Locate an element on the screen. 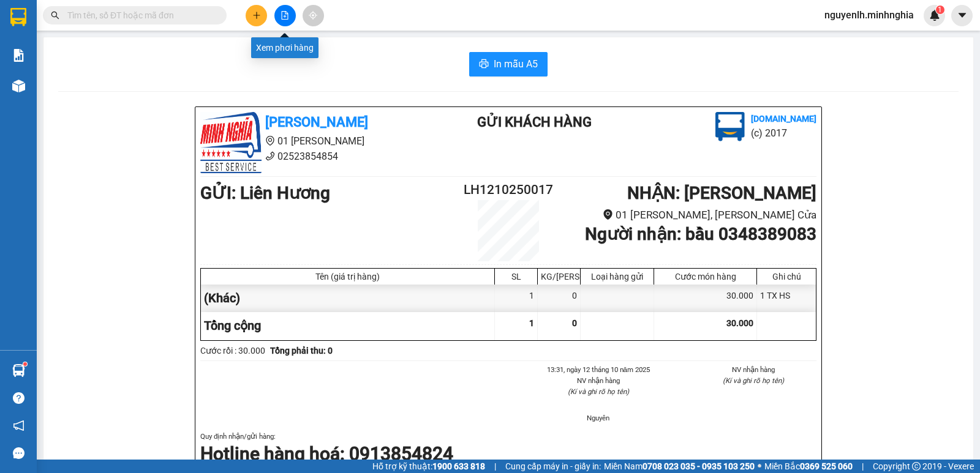 The width and height of the screenshot is (980, 473). b: Người nhận : bầu 0348389083 is located at coordinates (701, 234).